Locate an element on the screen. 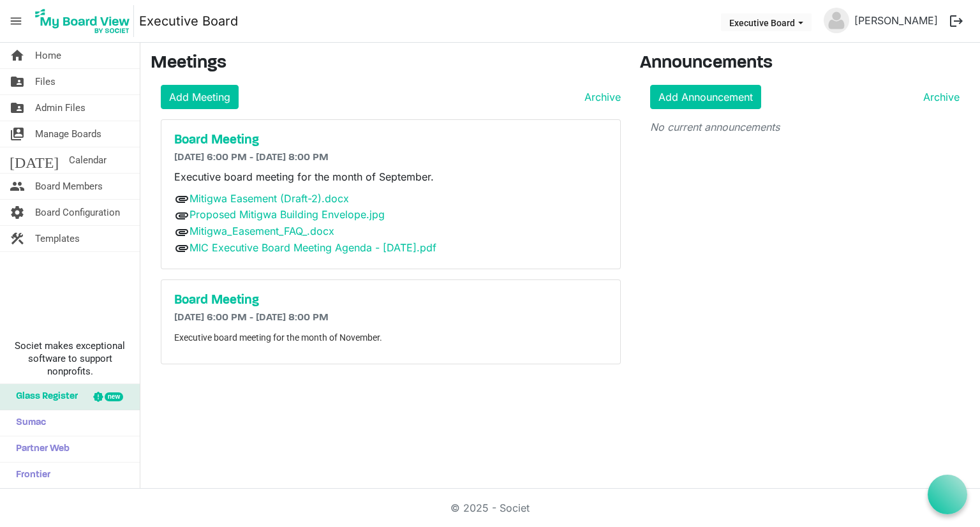  span: settings is located at coordinates (17, 213).